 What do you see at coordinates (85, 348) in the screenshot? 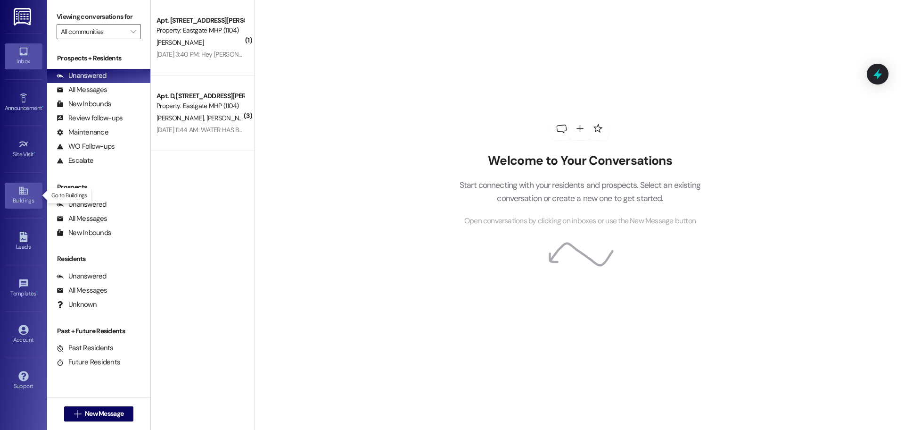
I see `div: Past Residents` at bounding box center [85, 348].